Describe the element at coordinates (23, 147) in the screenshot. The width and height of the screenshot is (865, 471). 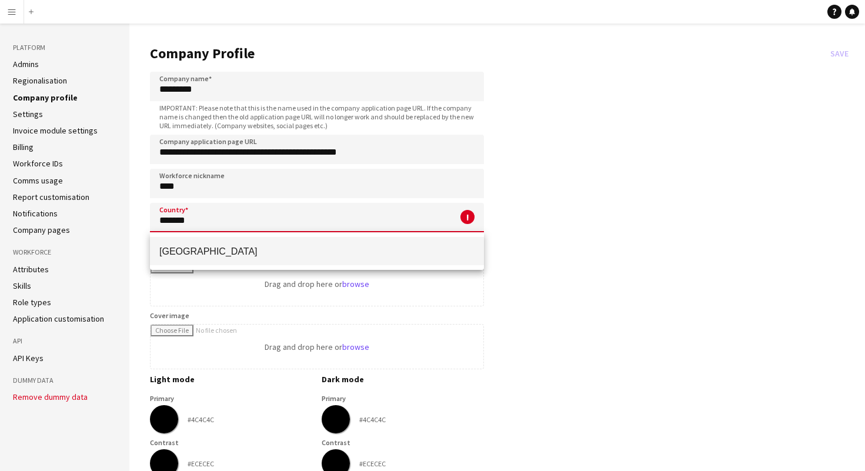
I see `a: Billing` at that location.